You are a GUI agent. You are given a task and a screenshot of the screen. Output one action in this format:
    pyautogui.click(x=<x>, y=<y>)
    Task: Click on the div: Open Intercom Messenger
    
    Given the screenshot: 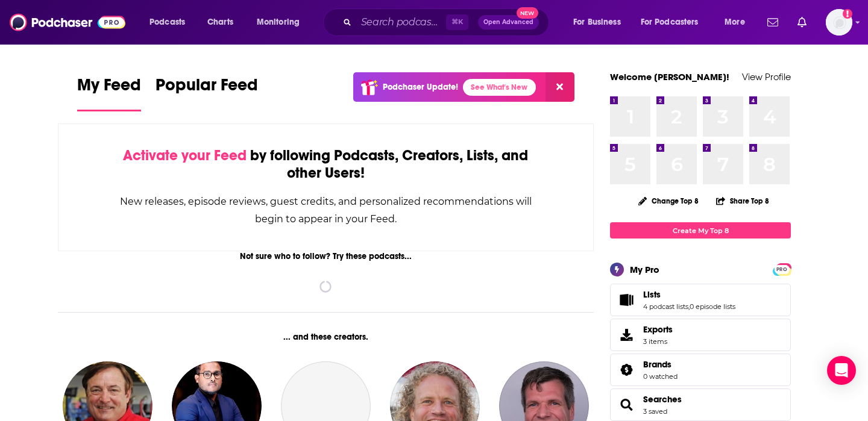 What is the action you would take?
    pyautogui.click(x=841, y=370)
    